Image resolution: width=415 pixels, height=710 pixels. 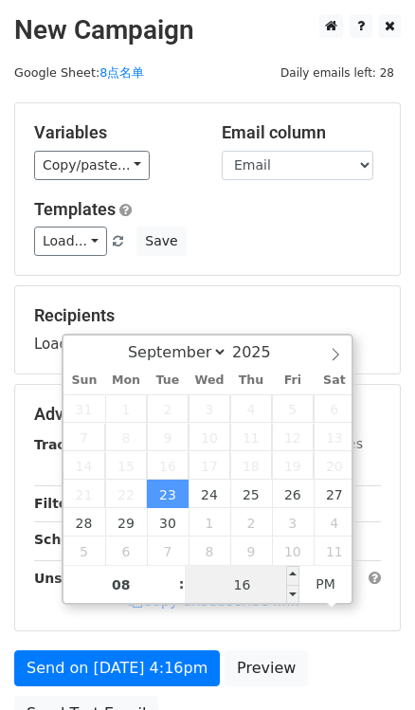 What do you see at coordinates (168, 380) in the screenshot?
I see `span: Tue` at bounding box center [168, 380].